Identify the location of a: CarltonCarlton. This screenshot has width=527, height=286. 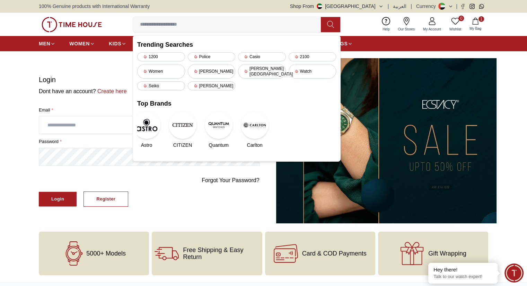
(255, 130).